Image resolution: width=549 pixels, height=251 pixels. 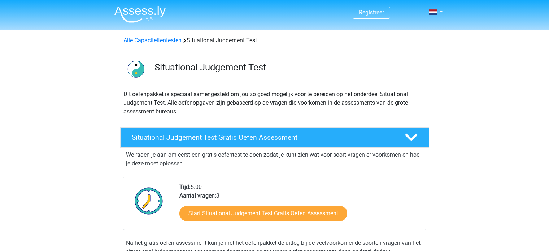 I want to click on a: Start Situational Judgement Test Gratis Oefen Assessment, so click(x=263, y=213).